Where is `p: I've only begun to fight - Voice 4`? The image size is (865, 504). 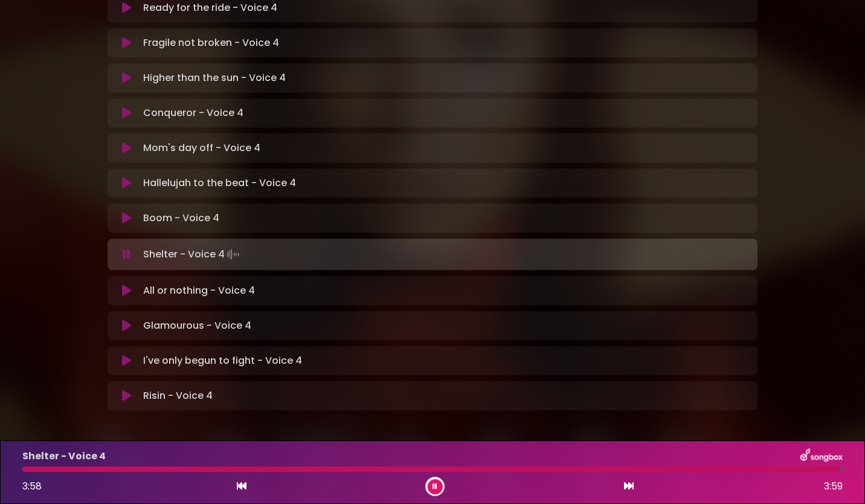
p: I've only begun to fight - Voice 4 is located at coordinates (222, 361).